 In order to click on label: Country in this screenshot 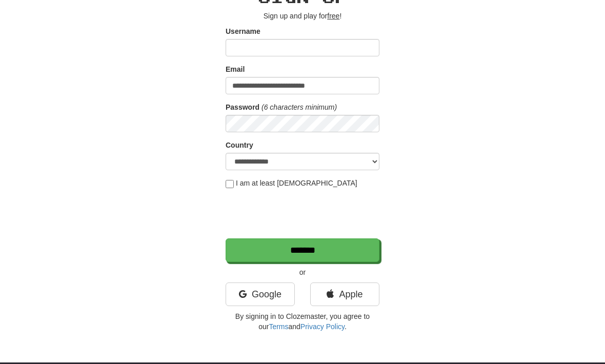, I will do `click(239, 145)`.